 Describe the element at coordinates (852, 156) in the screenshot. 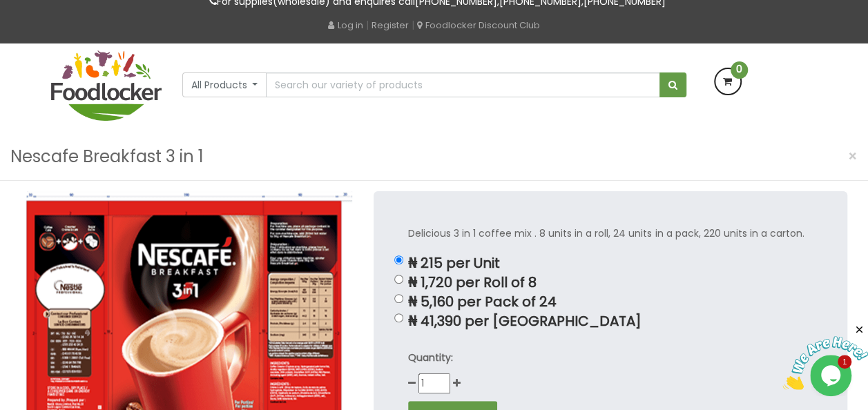

I see `button: Close` at that location.